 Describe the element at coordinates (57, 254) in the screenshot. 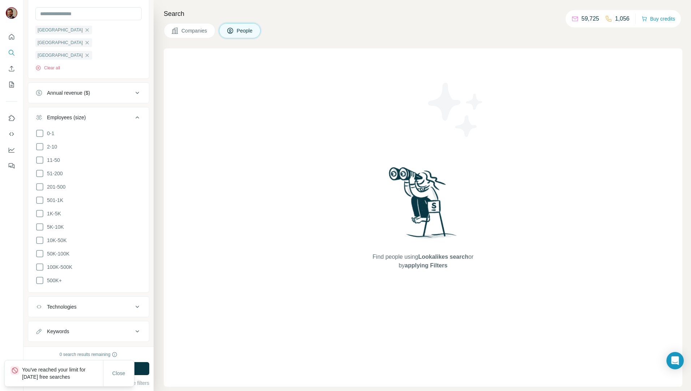

I see `span: 50K-100K` at that location.